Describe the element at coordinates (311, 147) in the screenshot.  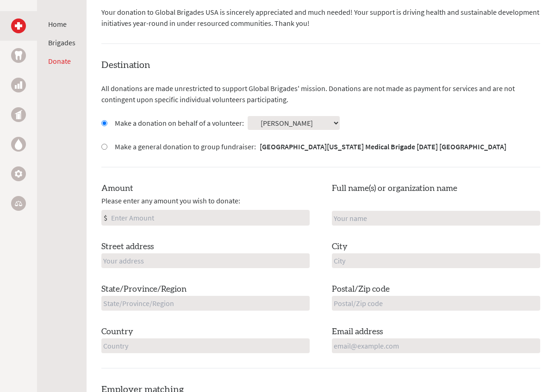
I see `label: Make a general donation to group fundraiser:` at that location.